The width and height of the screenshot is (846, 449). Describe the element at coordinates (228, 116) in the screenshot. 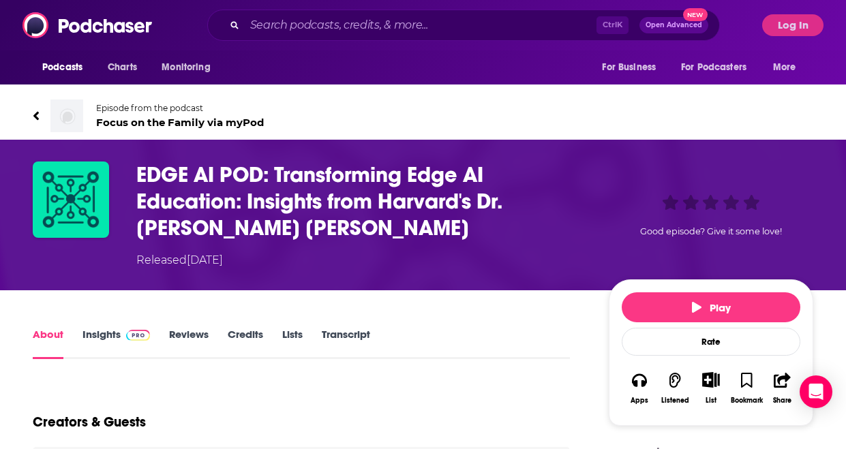

I see `a: Focus on the Family via myPodEpisode from the podcastFocus on the Family via myPod` at that location.